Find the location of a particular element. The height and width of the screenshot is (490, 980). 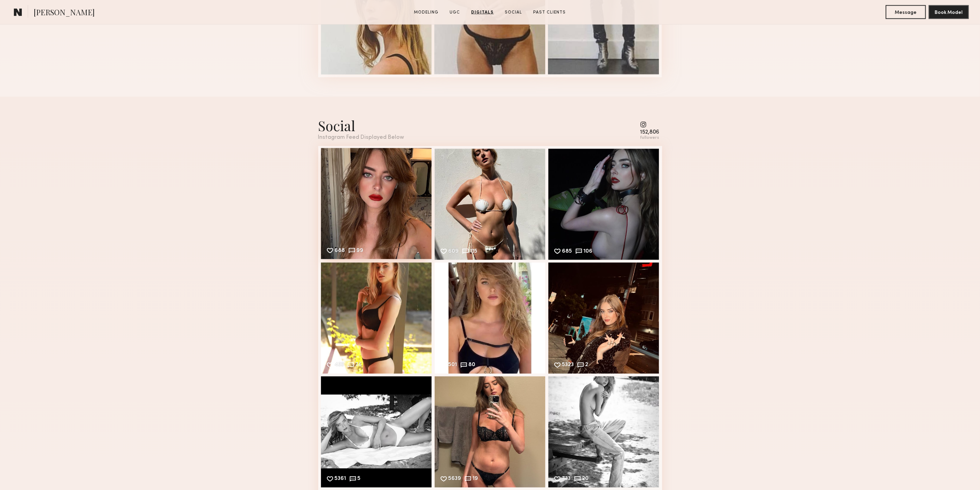

div: 5361 is located at coordinates (341, 479).